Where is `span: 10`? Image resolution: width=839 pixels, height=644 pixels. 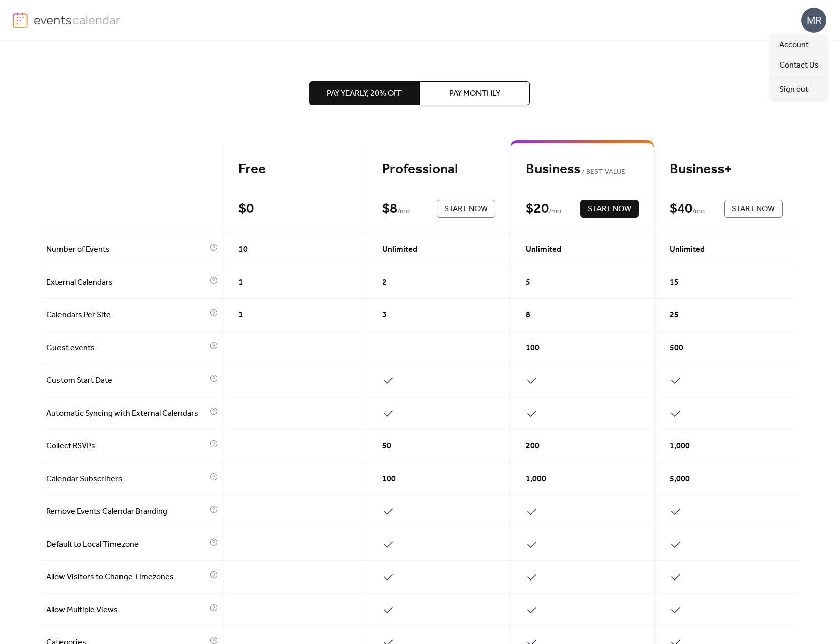
span: 10 is located at coordinates (243, 250).